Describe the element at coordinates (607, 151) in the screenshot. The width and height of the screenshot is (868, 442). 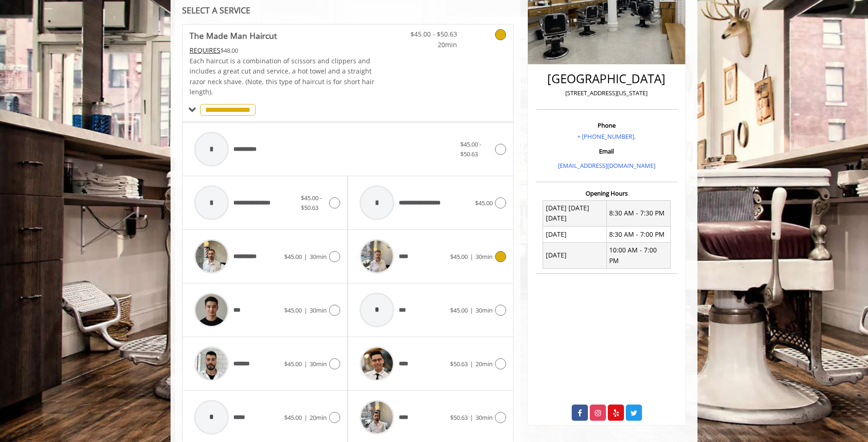
I see `h3: Email` at that location.